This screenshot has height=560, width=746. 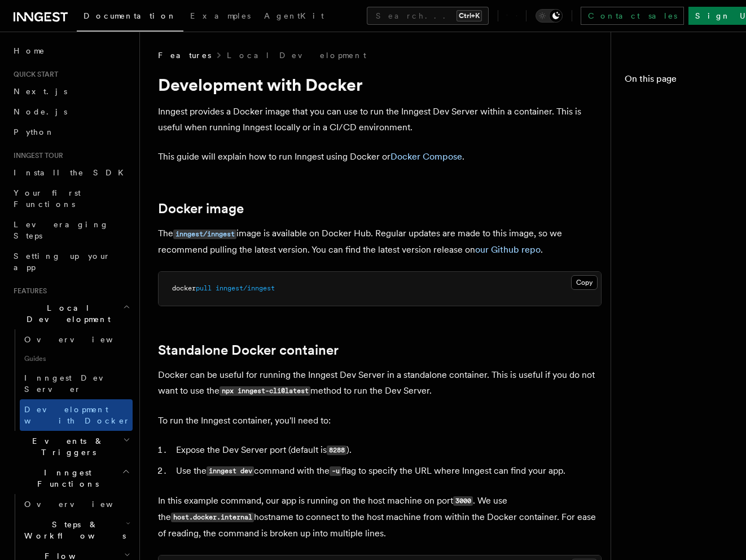 I want to click on a: Local Development, so click(x=296, y=55).